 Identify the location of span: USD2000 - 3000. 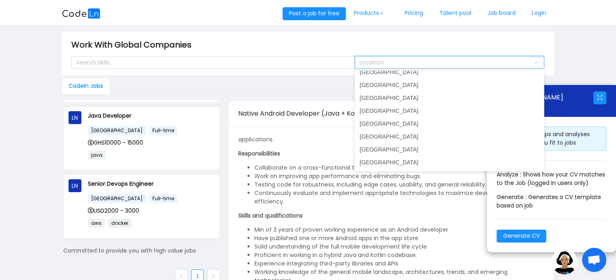
(113, 211).